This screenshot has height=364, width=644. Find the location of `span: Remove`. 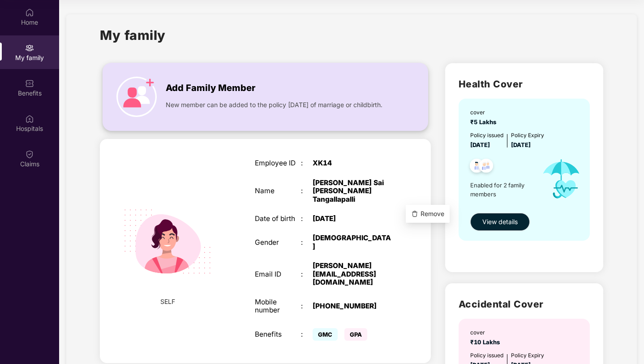

span: Remove is located at coordinates (432, 214).